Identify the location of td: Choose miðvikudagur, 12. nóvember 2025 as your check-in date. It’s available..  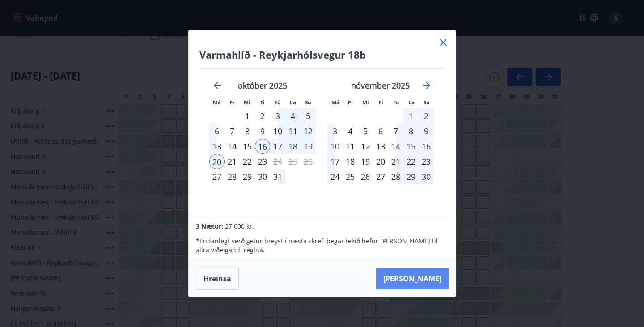
(365, 147).